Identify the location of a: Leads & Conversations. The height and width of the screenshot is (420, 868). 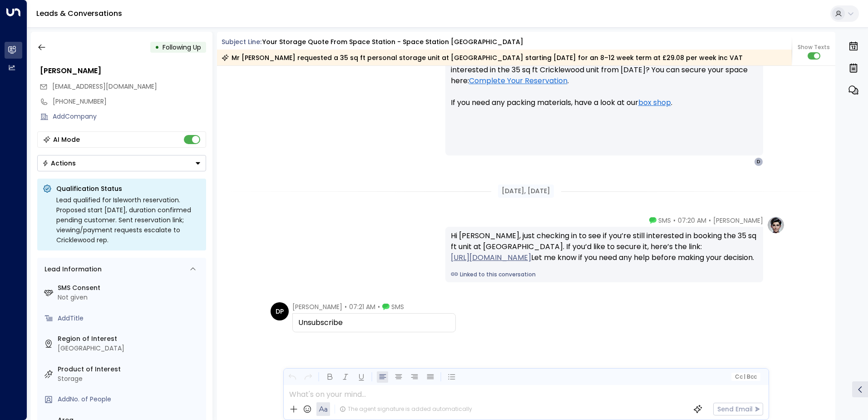
(79, 13).